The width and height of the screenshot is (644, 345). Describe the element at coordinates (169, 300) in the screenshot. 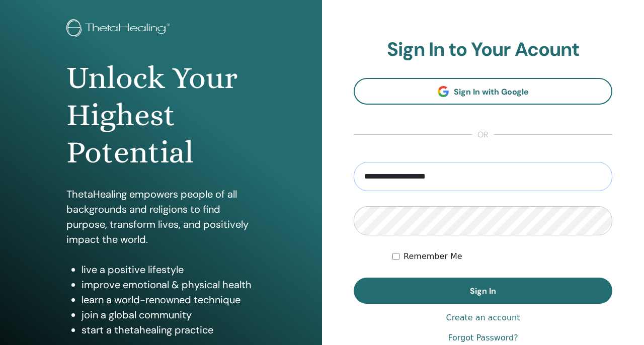

I see `li: learn a world-renowned technique` at that location.